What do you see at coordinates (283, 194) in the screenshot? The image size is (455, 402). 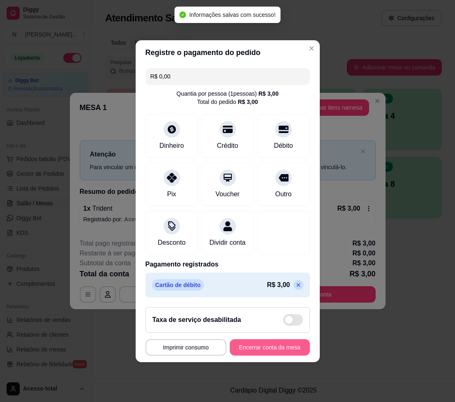 I see `div: Outro` at bounding box center [283, 194].